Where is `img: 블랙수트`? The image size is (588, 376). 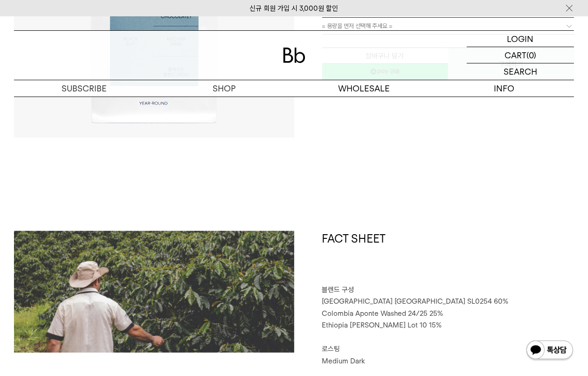
img: 블랙수트 is located at coordinates (154, 291).